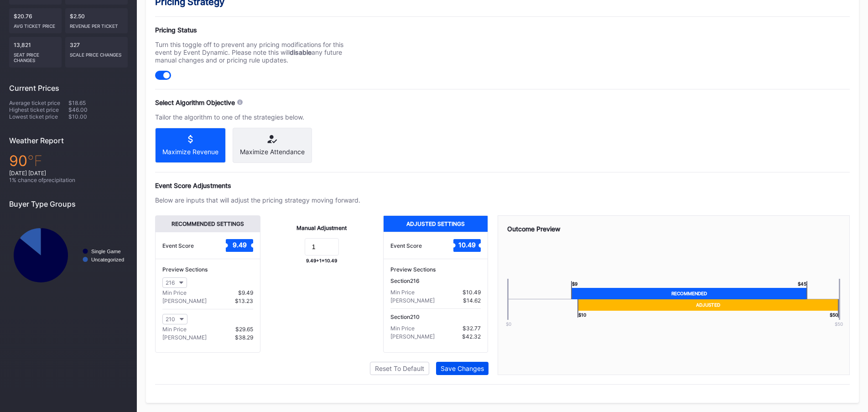 This screenshot has height=412, width=868. I want to click on div: Adjusted, so click(708, 304).